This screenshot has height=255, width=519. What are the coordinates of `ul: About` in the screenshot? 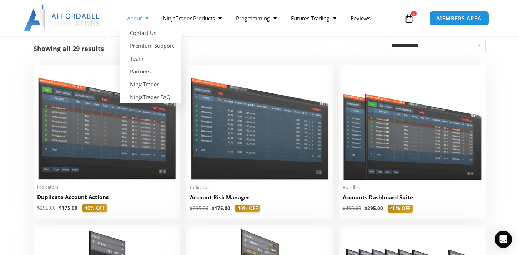 It's located at (150, 65).